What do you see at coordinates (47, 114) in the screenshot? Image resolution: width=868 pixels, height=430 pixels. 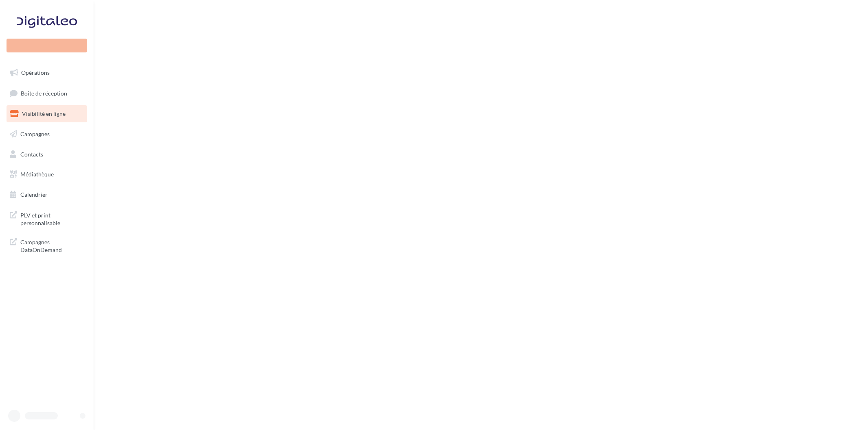 I see `a: Visibilité en ligne` at bounding box center [47, 114].